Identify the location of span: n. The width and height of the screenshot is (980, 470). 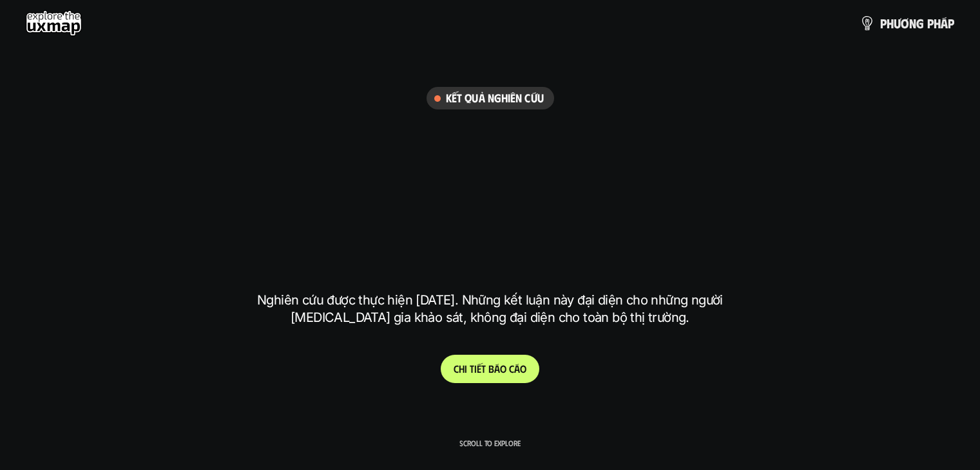
(912, 23).